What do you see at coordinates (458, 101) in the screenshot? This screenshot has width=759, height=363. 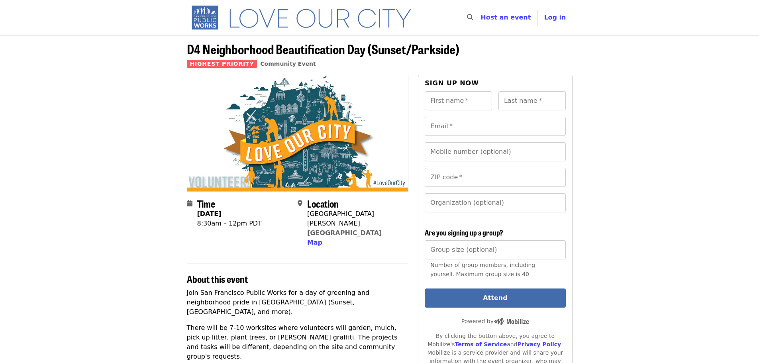 I see `input: First name` at bounding box center [458, 101].